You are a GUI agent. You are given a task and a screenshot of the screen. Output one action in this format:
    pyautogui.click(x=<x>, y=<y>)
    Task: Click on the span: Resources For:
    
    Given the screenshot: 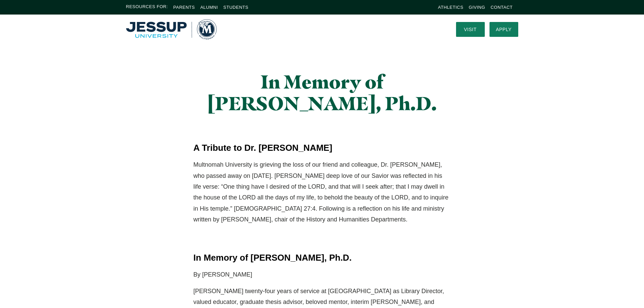 What is the action you would take?
    pyautogui.click(x=147, y=7)
    